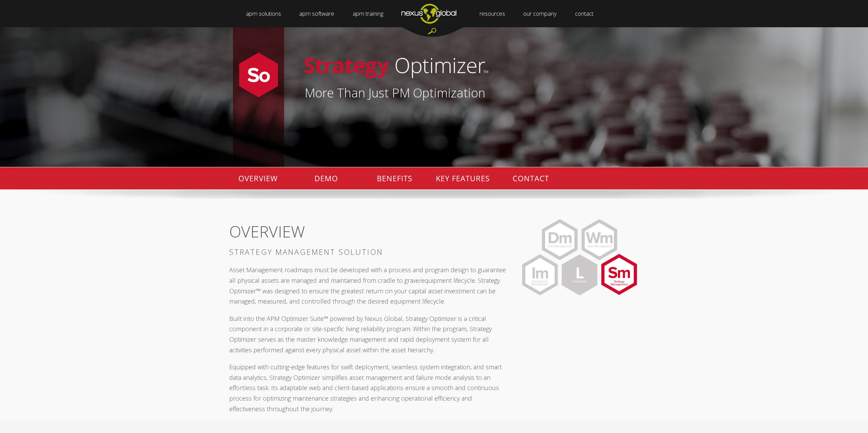  I want to click on p: KEY FEATURES, so click(463, 178).